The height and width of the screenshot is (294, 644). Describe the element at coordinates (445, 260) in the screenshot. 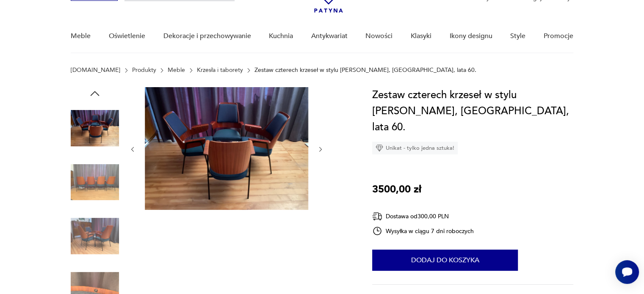

I see `button: Dodaj do koszyka` at that location.